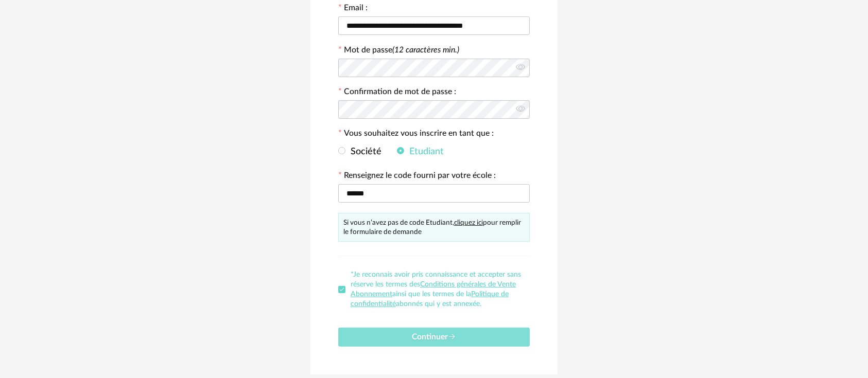  I want to click on button: Continuer, so click(434, 337).